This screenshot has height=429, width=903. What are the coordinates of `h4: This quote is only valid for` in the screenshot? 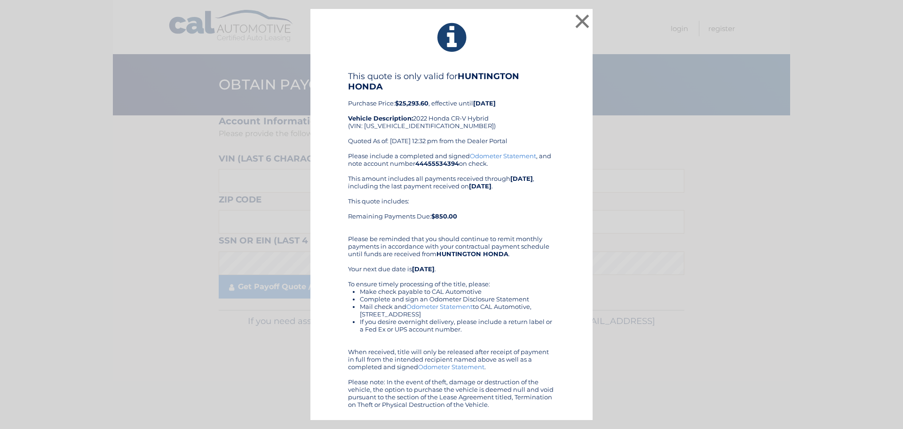 It's located at (452, 81).